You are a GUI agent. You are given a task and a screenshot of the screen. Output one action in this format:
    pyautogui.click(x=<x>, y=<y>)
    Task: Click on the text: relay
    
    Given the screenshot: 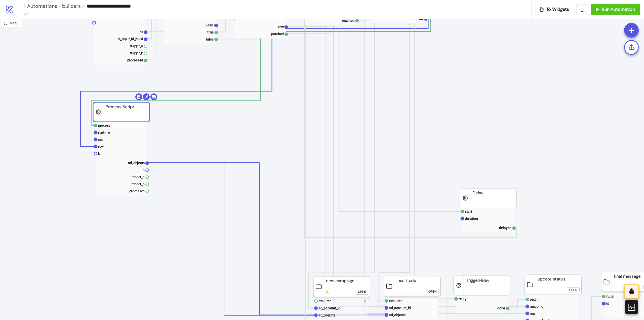 What is the action you would take?
    pyautogui.click(x=463, y=299)
    